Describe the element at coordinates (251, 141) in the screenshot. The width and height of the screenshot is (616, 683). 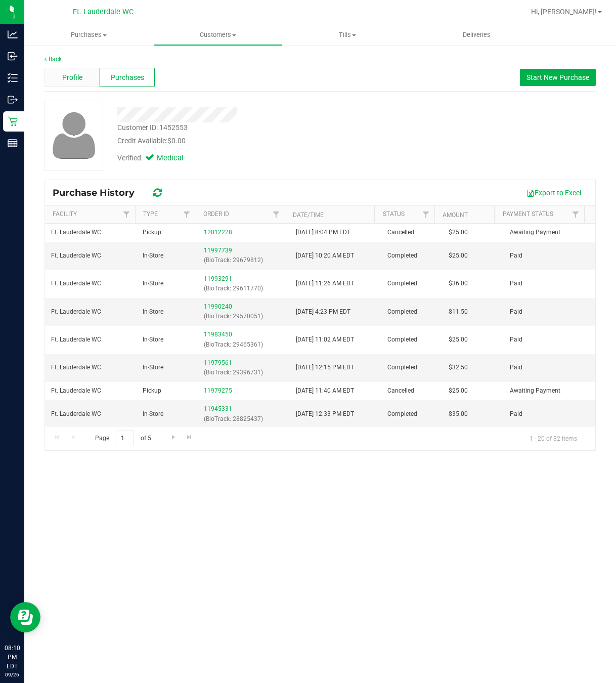
I see `div: Credit Available:` at that location.